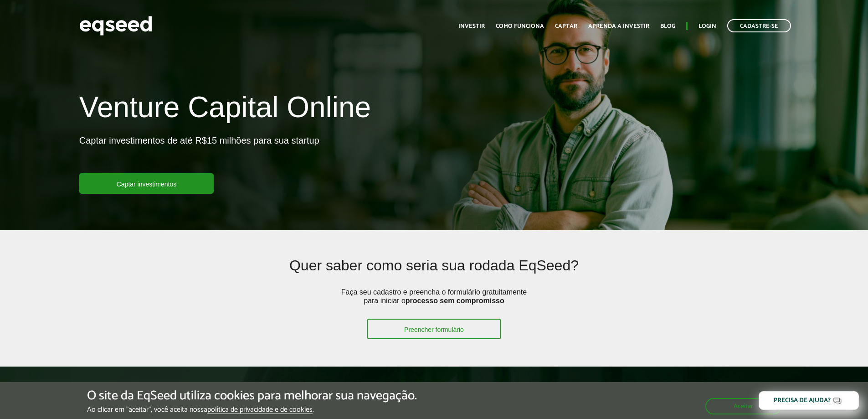 Image resolution: width=868 pixels, height=419 pixels. I want to click on a: Investir, so click(471, 26).